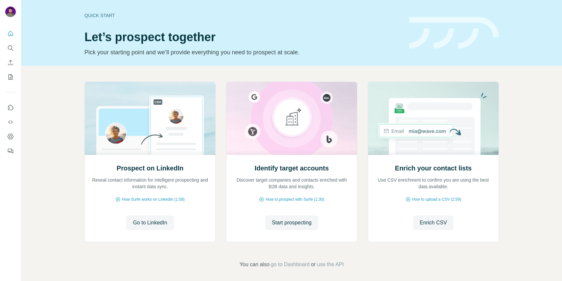 The height and width of the screenshot is (281, 562). I want to click on span: Enrich CSV, so click(433, 222).